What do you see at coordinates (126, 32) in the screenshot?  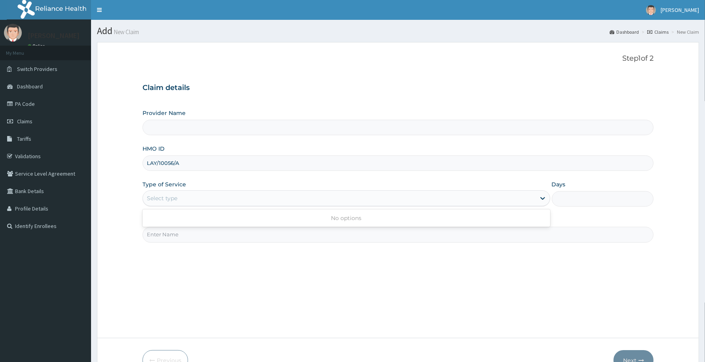 I see `small: New Claim` at bounding box center [126, 32].